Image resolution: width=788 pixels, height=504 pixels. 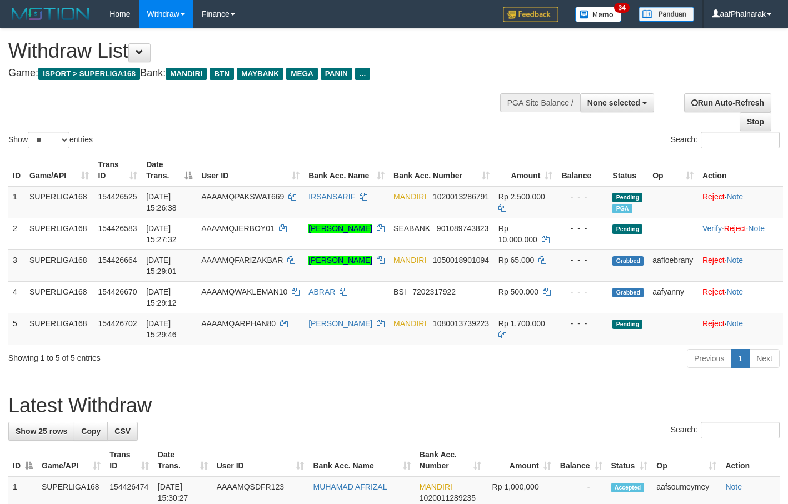 What do you see at coordinates (666, 14) in the screenshot?
I see `img: panduan.png` at bounding box center [666, 14].